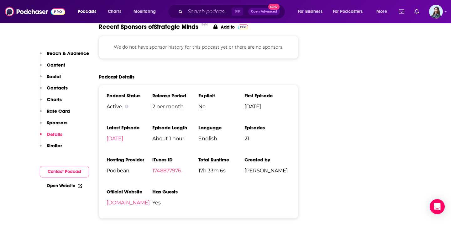 The width and height of the screenshot is (451, 233). Describe the element at coordinates (51, 137) in the screenshot. I see `button: Details` at that location.